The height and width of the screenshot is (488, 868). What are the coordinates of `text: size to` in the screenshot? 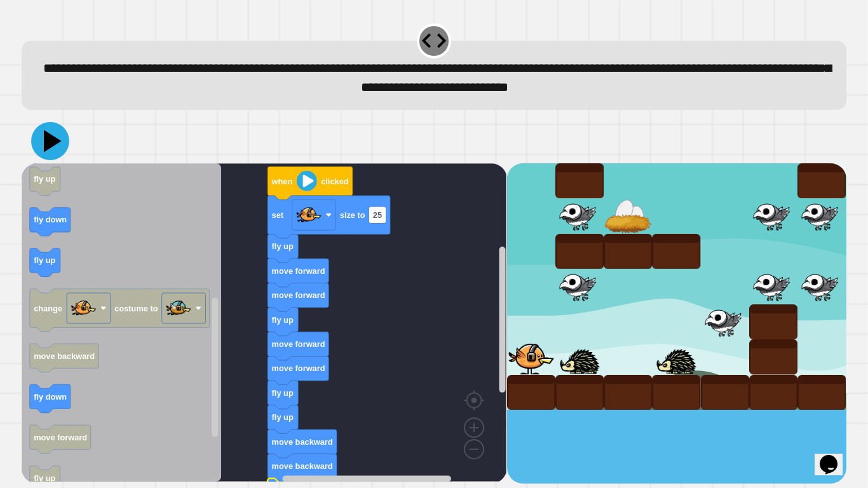 It's located at (353, 215).